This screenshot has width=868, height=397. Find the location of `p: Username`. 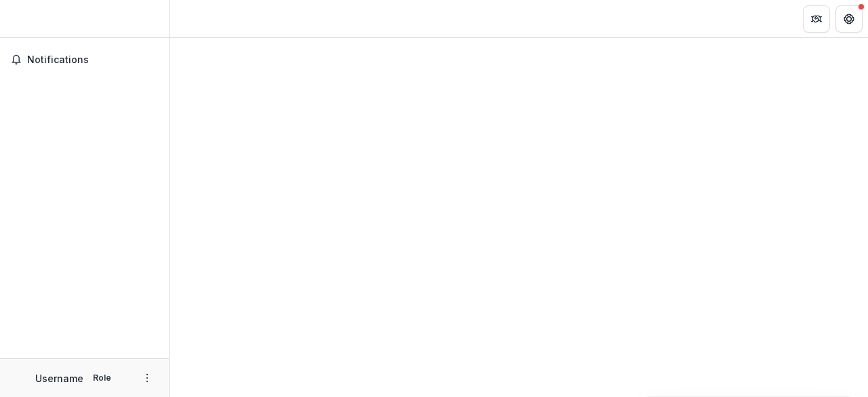

p: Username is located at coordinates (59, 378).